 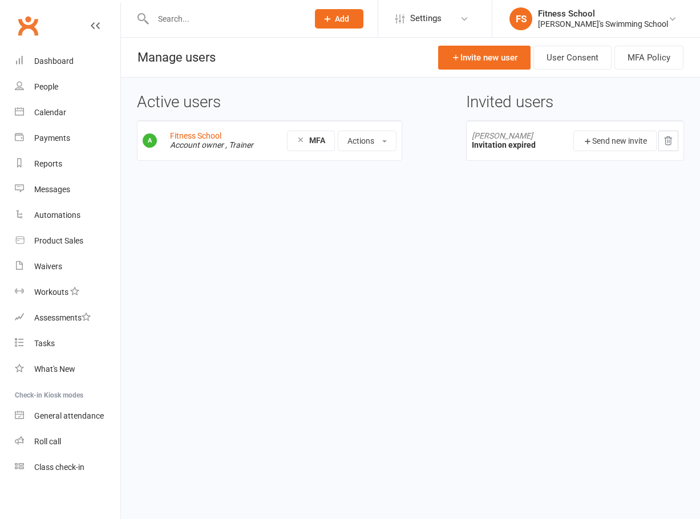 What do you see at coordinates (239, 145) in the screenshot?
I see `em: , Trainer` at bounding box center [239, 145].